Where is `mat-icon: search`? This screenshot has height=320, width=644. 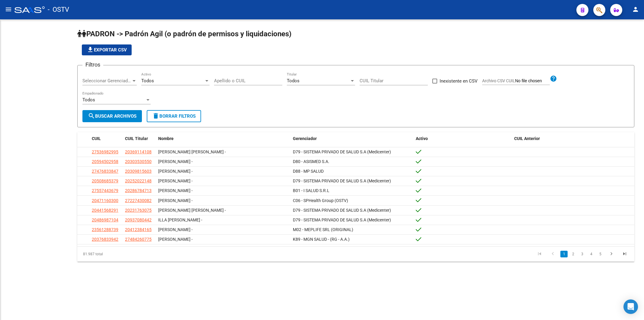 mat-icon: search is located at coordinates (91, 116).